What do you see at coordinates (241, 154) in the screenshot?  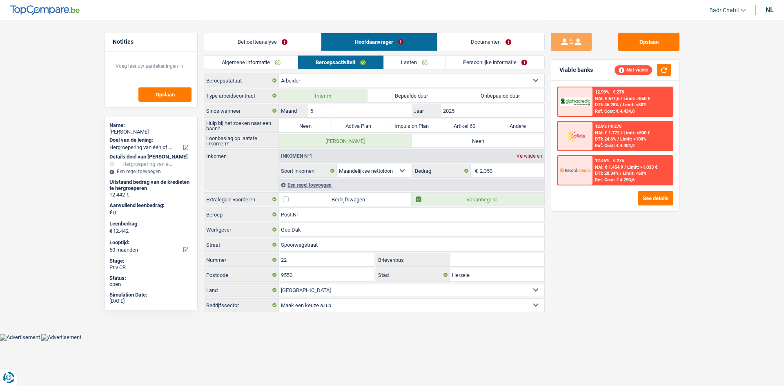 I see `label: Inkomen` at bounding box center [241, 154].